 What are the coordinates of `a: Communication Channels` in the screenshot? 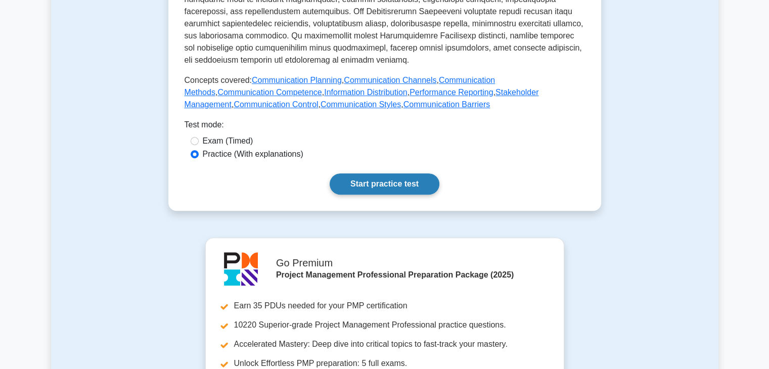 It's located at (390, 80).